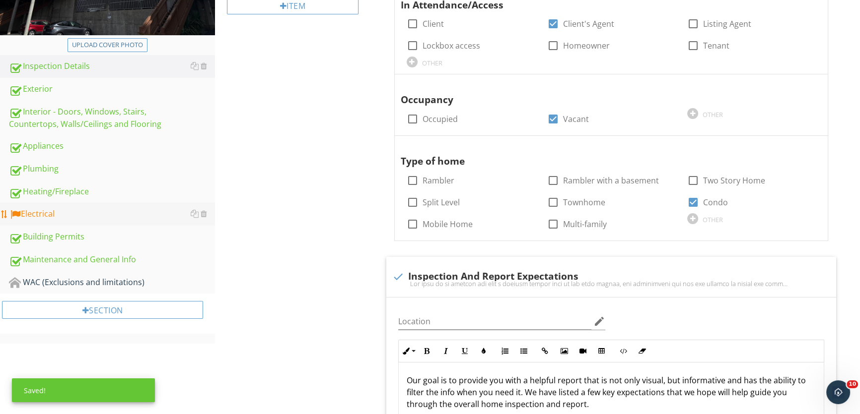 This screenshot has height=414, width=860. Describe the element at coordinates (102, 310) in the screenshot. I see `div: Section` at that location.